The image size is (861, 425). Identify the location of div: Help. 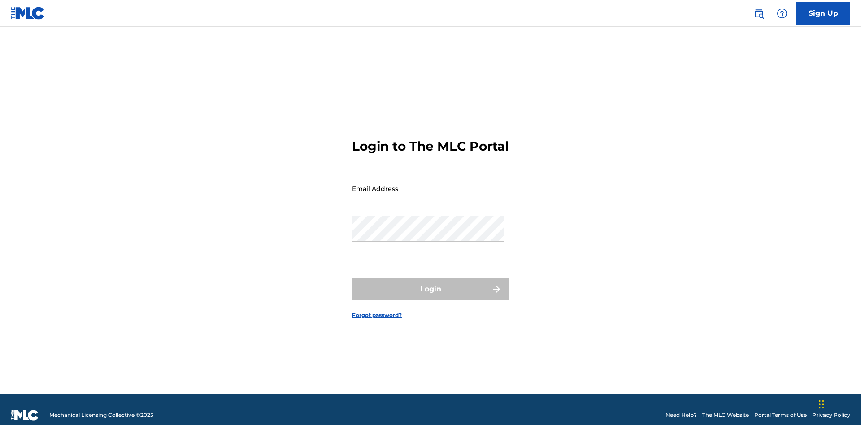
(782, 13).